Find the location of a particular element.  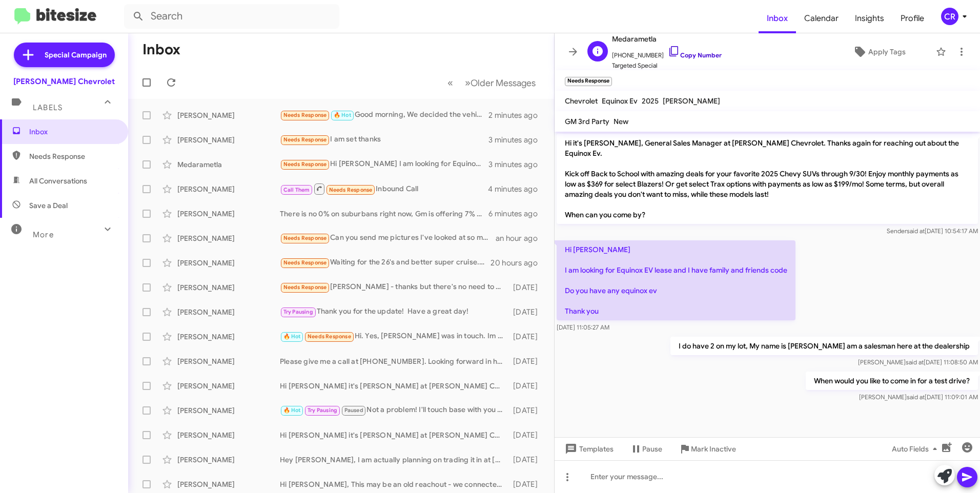

span: Templates is located at coordinates (587, 449).